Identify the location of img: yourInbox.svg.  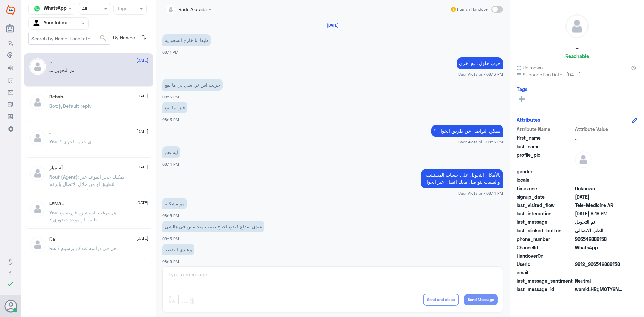
(37, 24).